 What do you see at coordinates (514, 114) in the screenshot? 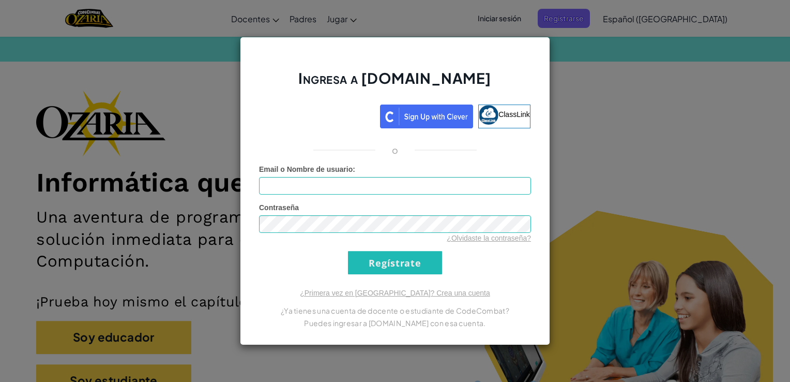
I see `span: ClassLink` at bounding box center [514, 114].